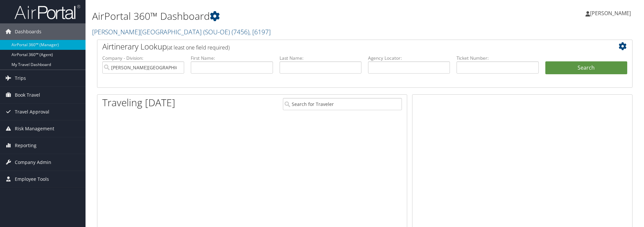 The height and width of the screenshot is (227, 644). Describe the element at coordinates (35, 129) in the screenshot. I see `span: Risk Management` at that location.